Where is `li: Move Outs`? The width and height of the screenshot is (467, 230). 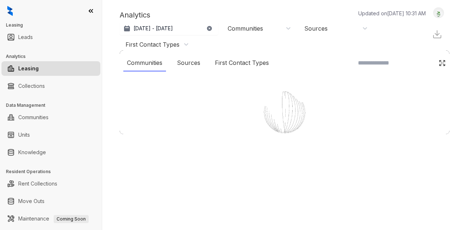
li: Move Outs is located at coordinates (51, 201).